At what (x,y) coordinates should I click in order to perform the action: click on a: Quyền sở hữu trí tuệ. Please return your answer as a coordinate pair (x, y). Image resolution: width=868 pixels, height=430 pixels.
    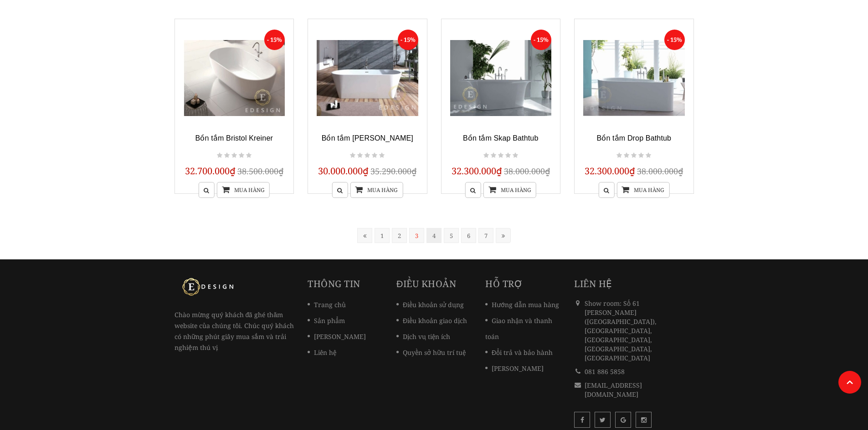
    Looking at the image, I should click on (431, 352).